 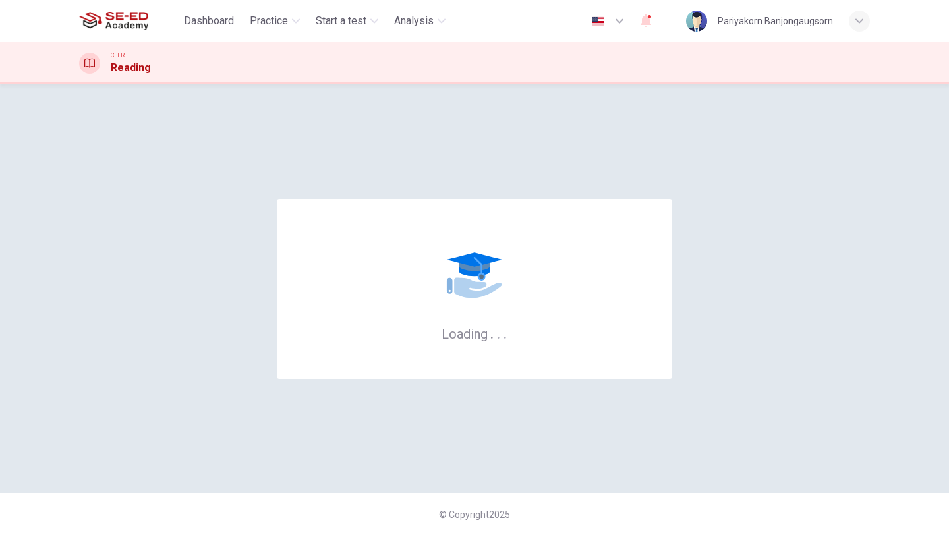 I want to click on span: Analysis, so click(x=414, y=21).